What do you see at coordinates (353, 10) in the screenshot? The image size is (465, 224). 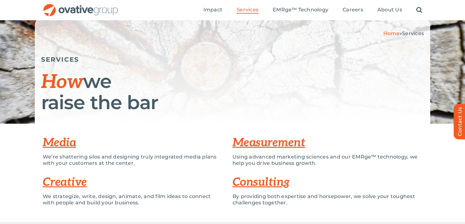 I see `span: Careers` at bounding box center [353, 10].